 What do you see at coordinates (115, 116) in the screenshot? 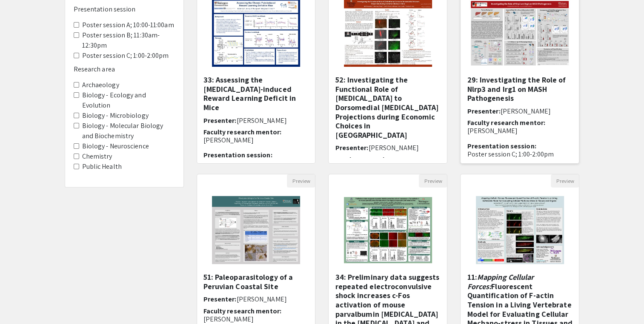
I see `label: Biology - Microbiology` at bounding box center [115, 116].